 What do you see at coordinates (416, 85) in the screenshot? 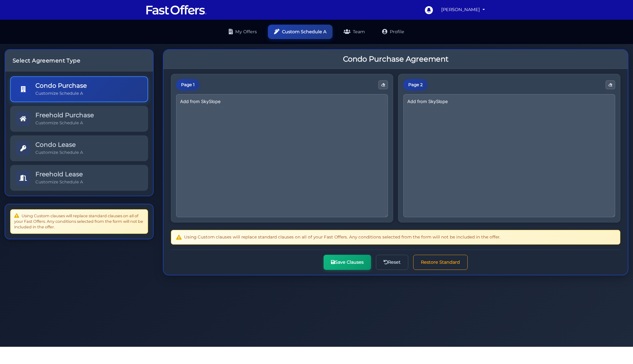
I see `div: Page 2` at bounding box center [416, 85].